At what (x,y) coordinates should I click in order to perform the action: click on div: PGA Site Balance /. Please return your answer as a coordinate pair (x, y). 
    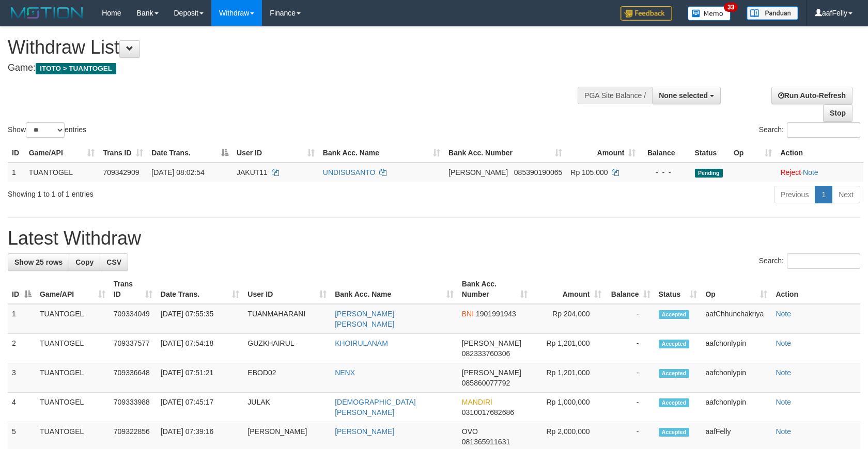
    Looking at the image, I should click on (615, 96).